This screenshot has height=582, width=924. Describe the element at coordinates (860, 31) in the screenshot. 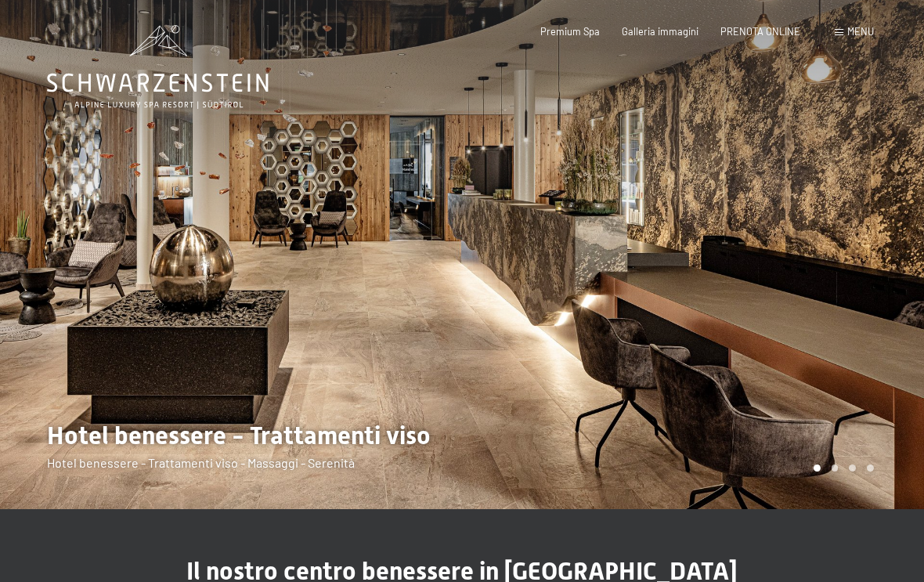

I see `span: Menu` at that location.